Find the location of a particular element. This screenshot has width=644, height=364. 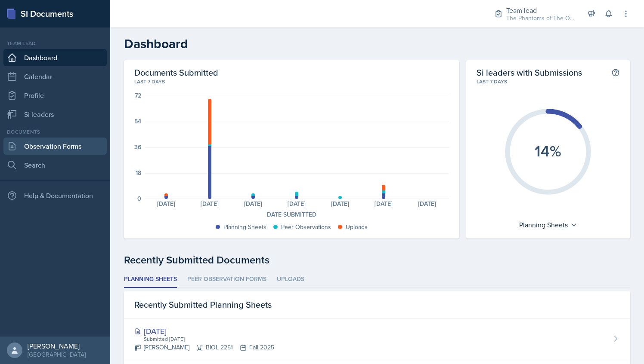

a: Profile is located at coordinates (55, 95).